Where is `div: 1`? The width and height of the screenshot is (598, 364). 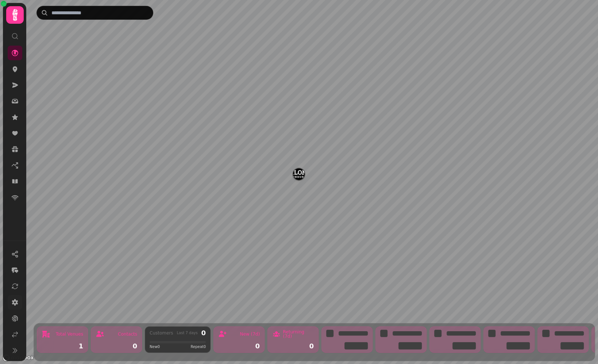 div: 1 is located at coordinates (62, 346).